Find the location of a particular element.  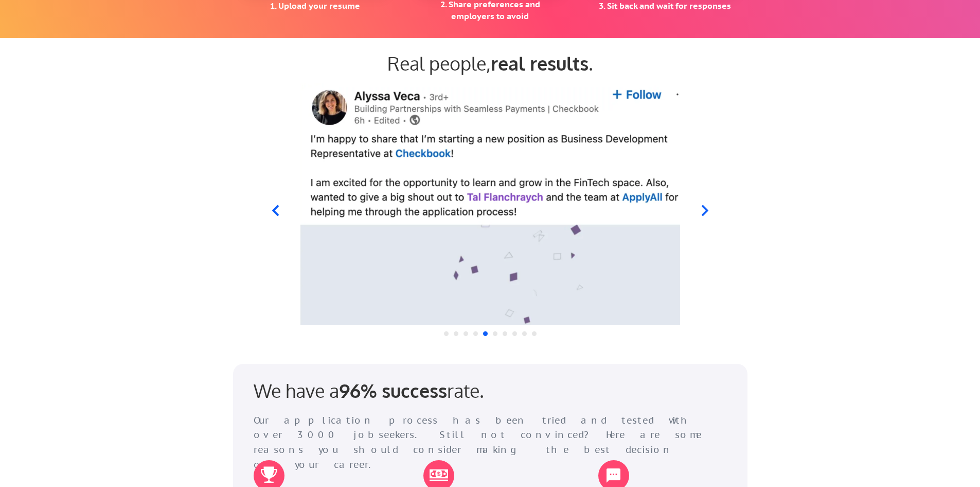

div: We have a rate. is located at coordinates (403, 390).